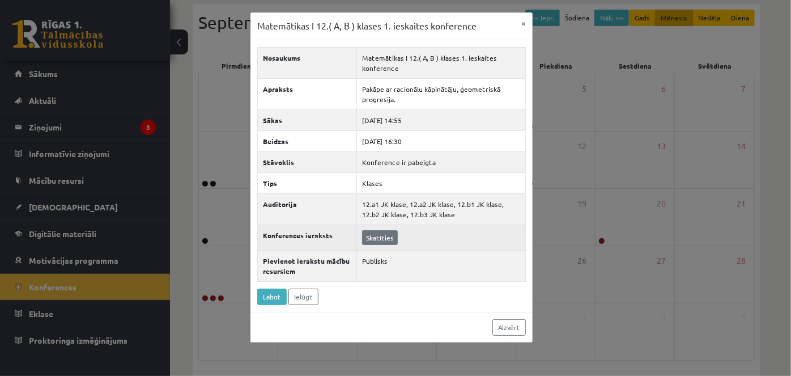 The image size is (791, 376). Describe the element at coordinates (307, 183) in the screenshot. I see `th: Tips` at that location.